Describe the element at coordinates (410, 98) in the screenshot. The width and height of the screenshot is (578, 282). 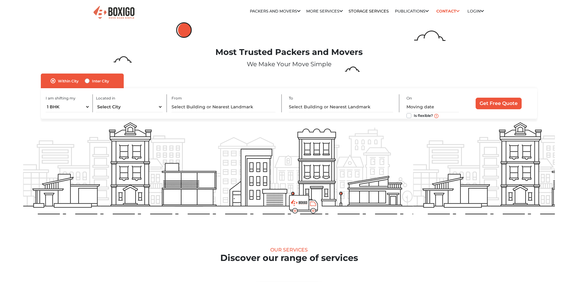
I see `label: On` at that location.